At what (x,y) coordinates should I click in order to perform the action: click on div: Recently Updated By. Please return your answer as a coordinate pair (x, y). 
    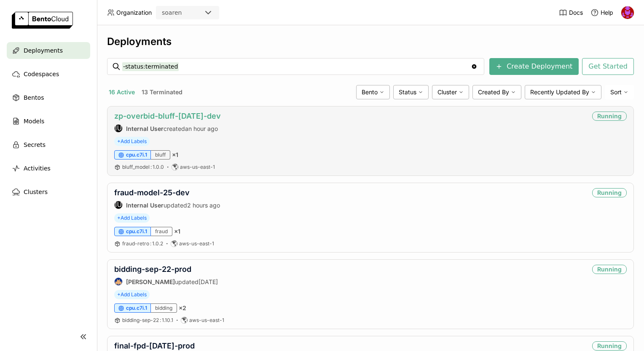
    Looking at the image, I should click on (563, 92).